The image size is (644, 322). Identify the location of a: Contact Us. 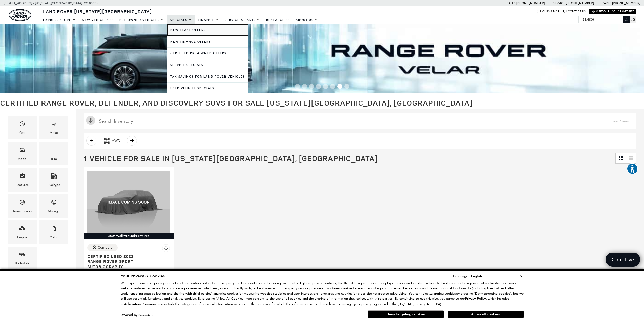
(575, 12).